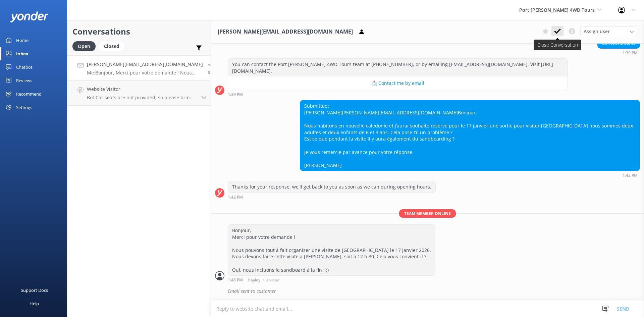 This screenshot has width=644, height=317. What do you see at coordinates (84, 46) in the screenshot?
I see `div: Open` at bounding box center [84, 46].